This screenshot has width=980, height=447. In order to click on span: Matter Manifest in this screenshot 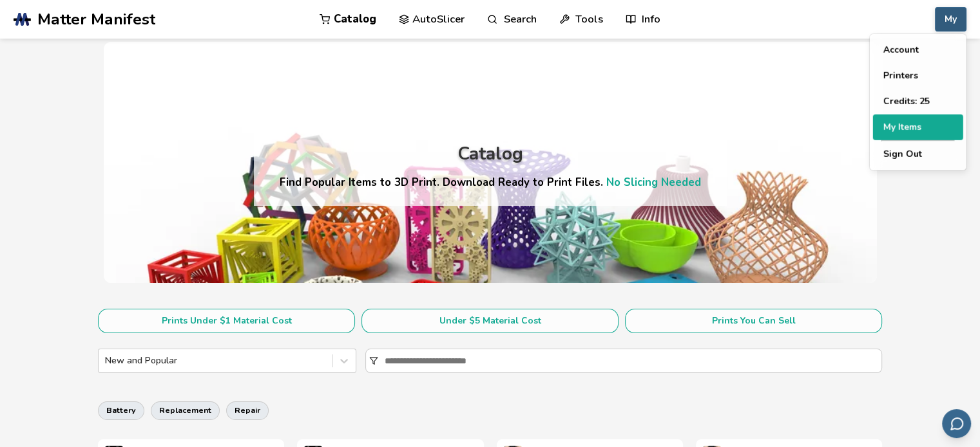, I will do `click(96, 19)`.